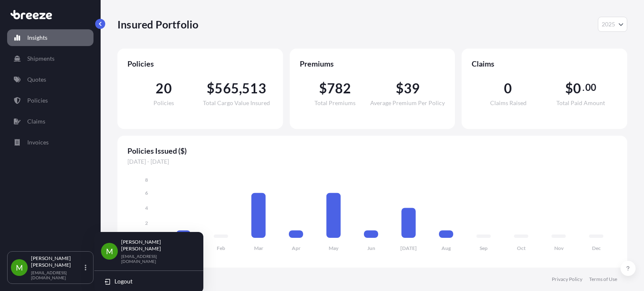  Describe the element at coordinates (567, 279) in the screenshot. I see `a: Privacy Policy` at that location.